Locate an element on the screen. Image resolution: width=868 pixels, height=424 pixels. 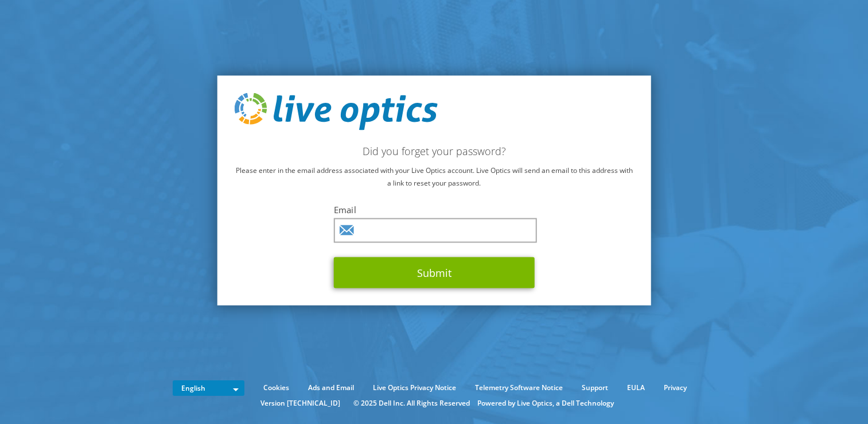
button: Submit is located at coordinates (434, 273).